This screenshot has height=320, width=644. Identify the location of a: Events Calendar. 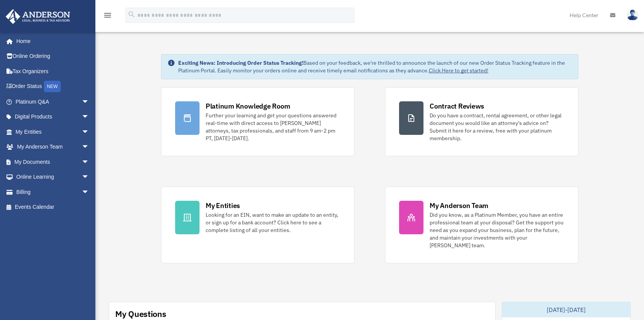
(53, 208).